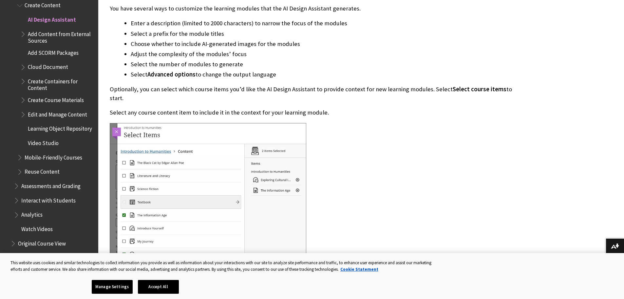 The height and width of the screenshot is (299, 624). I want to click on p: Optionally, you can select which course items you’d like the AI Design Assistant to provide conte..., so click(313, 93).